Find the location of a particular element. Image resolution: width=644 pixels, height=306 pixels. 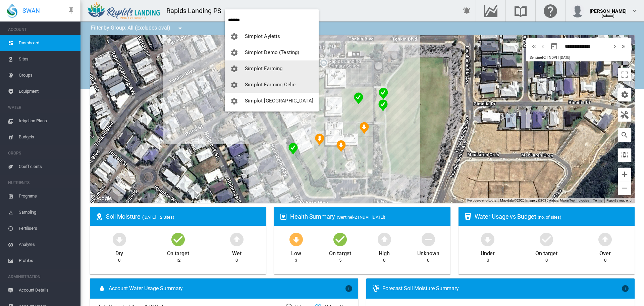

button: You have 'Admin' permissions to Simplot sand pit is located at coordinates (272, 117).